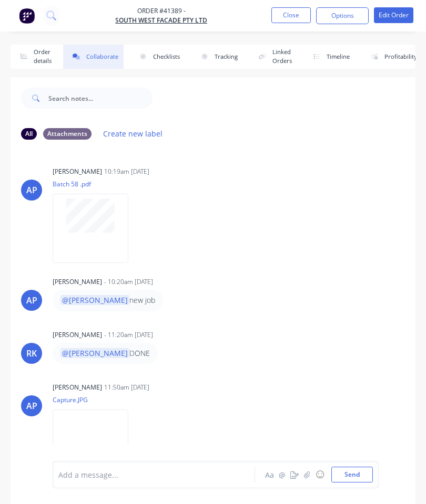 The height and width of the screenshot is (504, 426). I want to click on button: Timeline, so click(329, 57).